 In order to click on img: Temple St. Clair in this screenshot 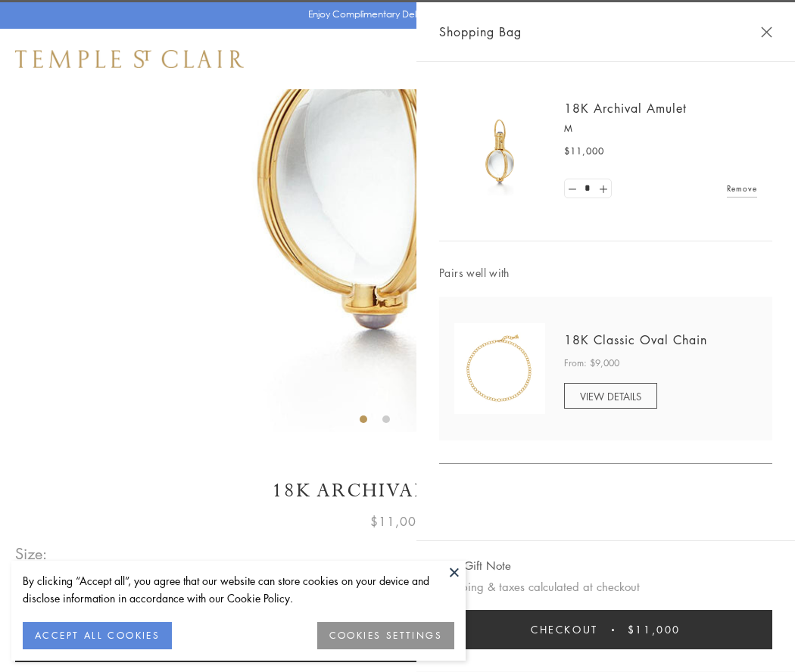, I will do `click(129, 59)`.